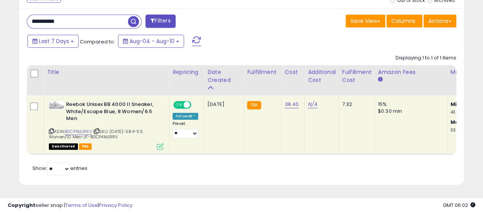 The image size is (483, 213). Describe the element at coordinates (48, 47) in the screenshot. I see `div: Domain Overview` at that location.